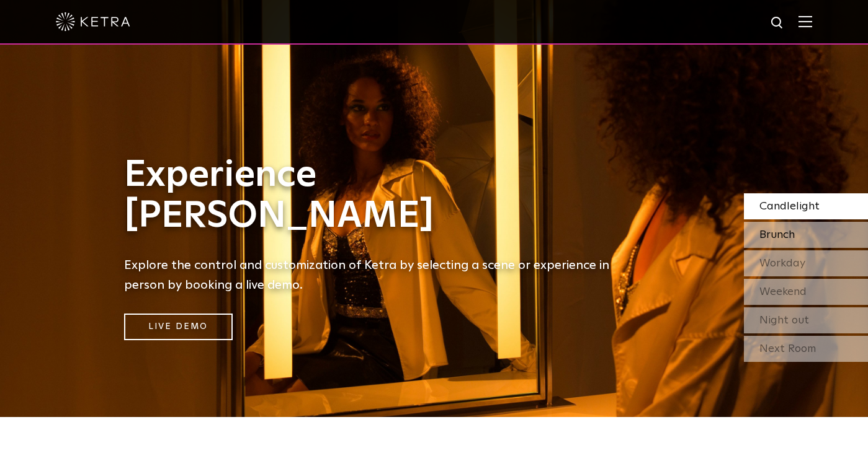 This screenshot has height=461, width=868. What do you see at coordinates (777, 23) in the screenshot?
I see `img: search icon` at bounding box center [777, 23].